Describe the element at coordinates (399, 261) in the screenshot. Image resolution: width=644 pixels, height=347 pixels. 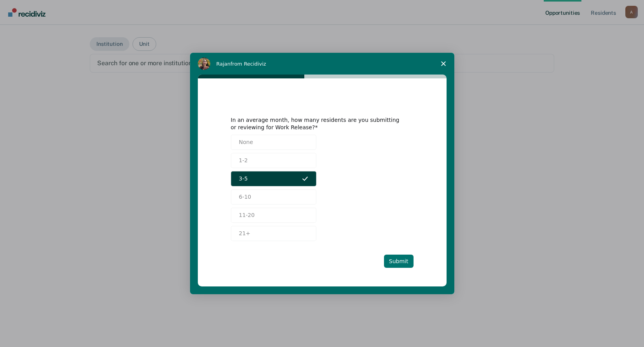
I see `button: Submit` at that location.